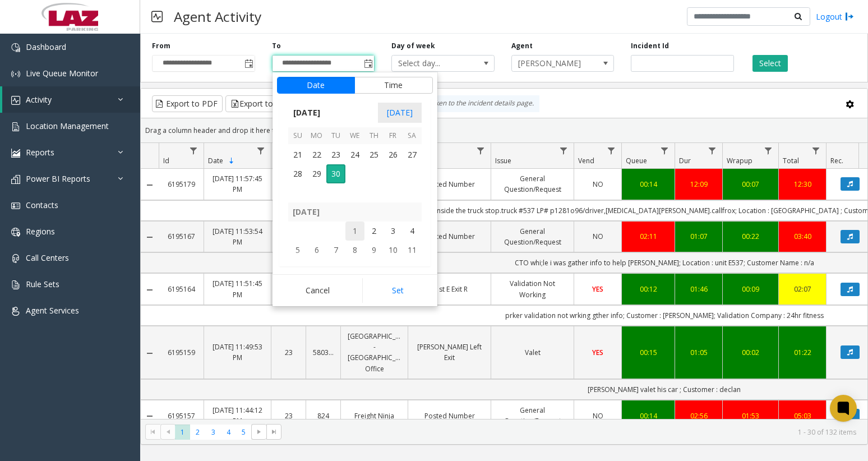 The height and width of the screenshot is (461, 868). I want to click on a: YES, so click(598, 352).